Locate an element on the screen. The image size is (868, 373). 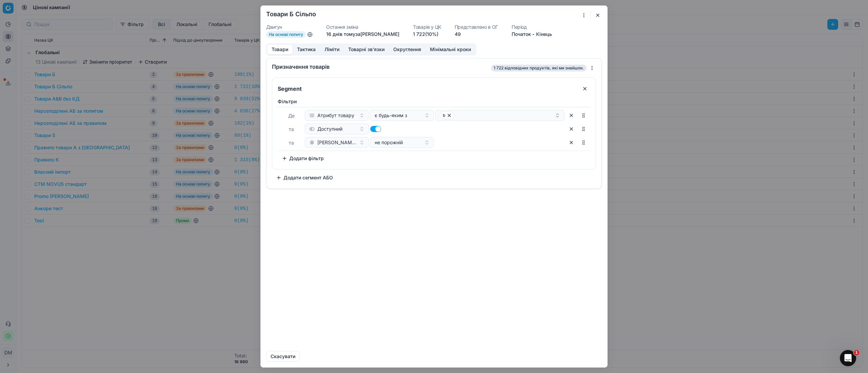
button: Додати фільтр is located at coordinates (303, 158).